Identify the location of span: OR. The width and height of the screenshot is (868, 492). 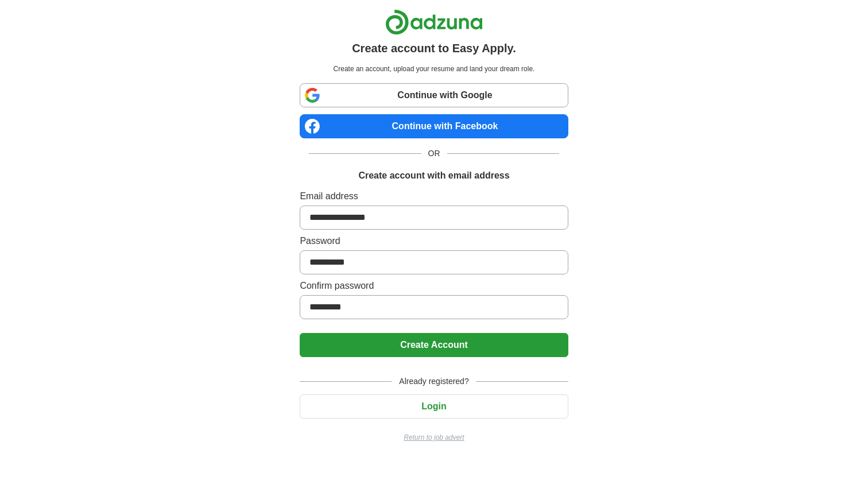
(434, 153).